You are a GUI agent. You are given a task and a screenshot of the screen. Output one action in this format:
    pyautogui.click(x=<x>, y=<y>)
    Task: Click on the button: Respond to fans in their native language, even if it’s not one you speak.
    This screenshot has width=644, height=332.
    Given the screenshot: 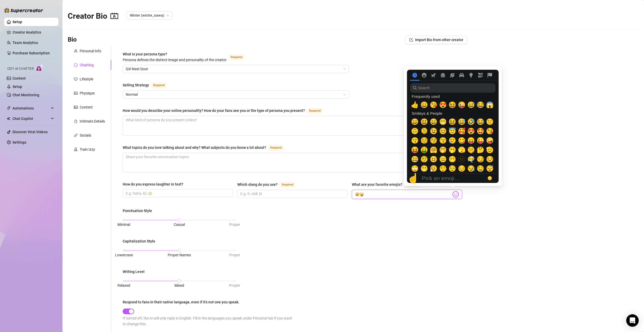 What is the action you would take?
    pyautogui.click(x=129, y=311)
    